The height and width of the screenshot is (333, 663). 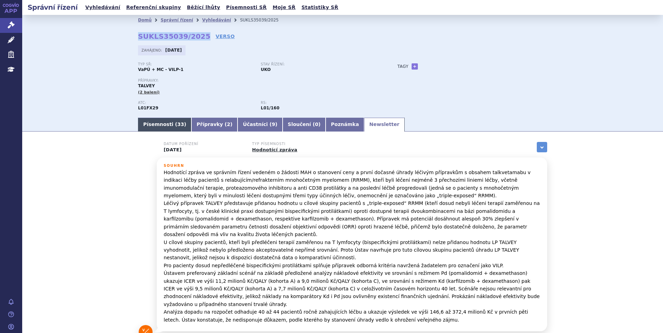 What do you see at coordinates (145, 20) in the screenshot?
I see `a: Domů` at bounding box center [145, 20].